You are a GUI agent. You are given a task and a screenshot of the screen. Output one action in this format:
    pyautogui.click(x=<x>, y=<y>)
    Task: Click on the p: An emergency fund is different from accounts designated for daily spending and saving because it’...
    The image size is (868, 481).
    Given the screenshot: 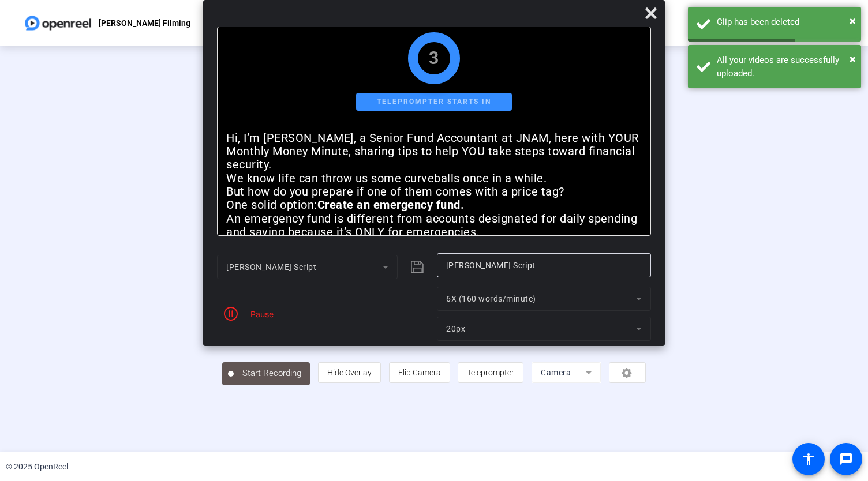 What is the action you would take?
    pyautogui.click(x=434, y=226)
    